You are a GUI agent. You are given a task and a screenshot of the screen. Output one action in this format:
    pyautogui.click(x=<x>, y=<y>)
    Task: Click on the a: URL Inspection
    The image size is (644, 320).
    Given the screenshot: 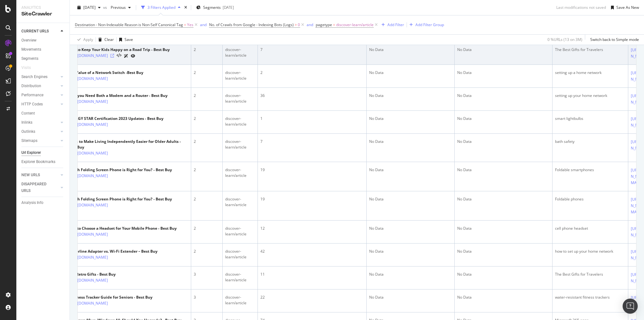 What is the action you would take?
    pyautogui.click(x=133, y=56)
    